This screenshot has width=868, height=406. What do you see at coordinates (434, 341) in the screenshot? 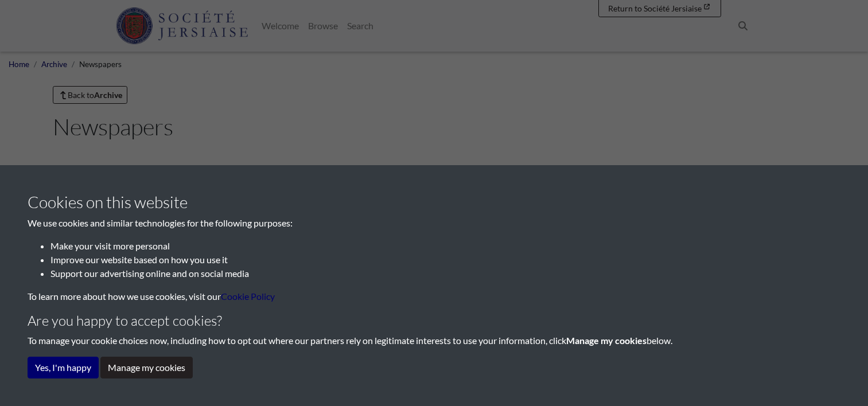
I see `p: To manage your cookie choices now, including how to opt out where our partners rely on legitimate...` at bounding box center [434, 341].